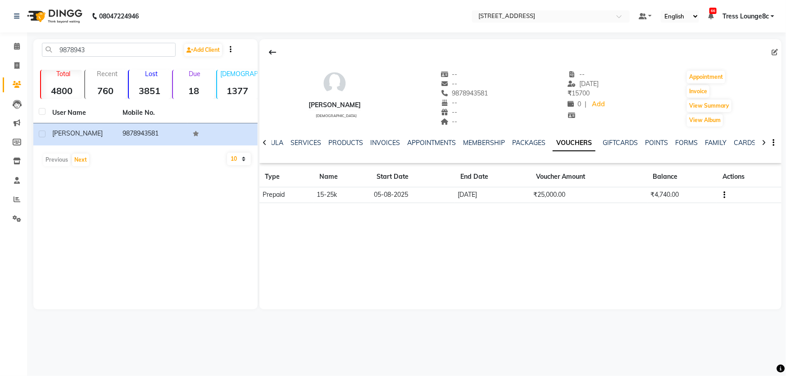  What do you see at coordinates (238, 91) in the screenshot?
I see `strong: 1377` at bounding box center [238, 91].